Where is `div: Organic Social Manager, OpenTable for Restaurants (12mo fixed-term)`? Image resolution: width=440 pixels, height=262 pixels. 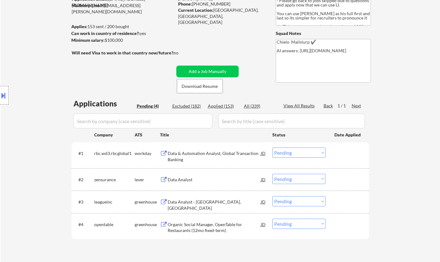
div: Organic Social Manager, OpenTable for Restaurants (12mo fixed-term) is located at coordinates (214, 227).